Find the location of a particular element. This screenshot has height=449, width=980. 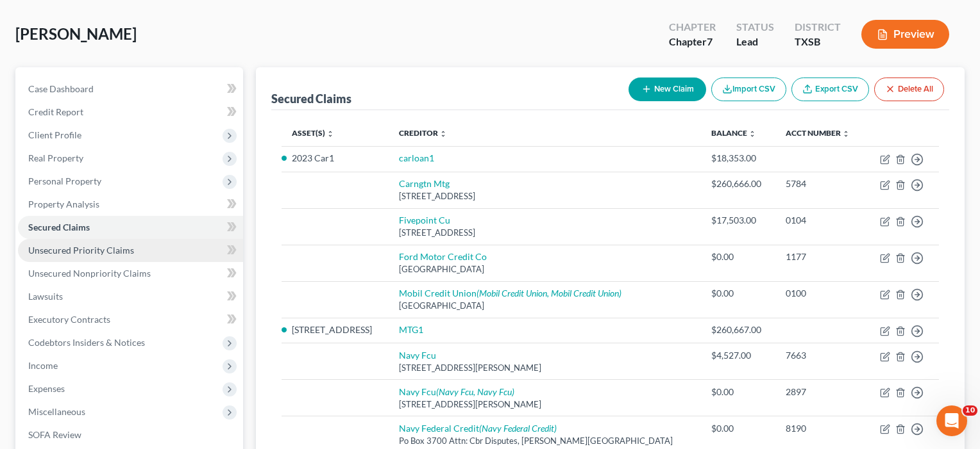

div: District is located at coordinates (818, 27).